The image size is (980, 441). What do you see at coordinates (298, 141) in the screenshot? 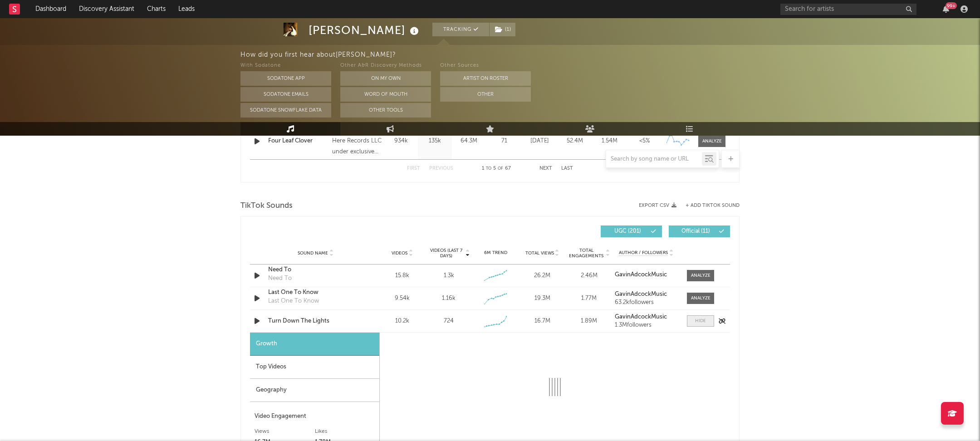
I see `a: Four Leaf Clover` at bounding box center [298, 141].